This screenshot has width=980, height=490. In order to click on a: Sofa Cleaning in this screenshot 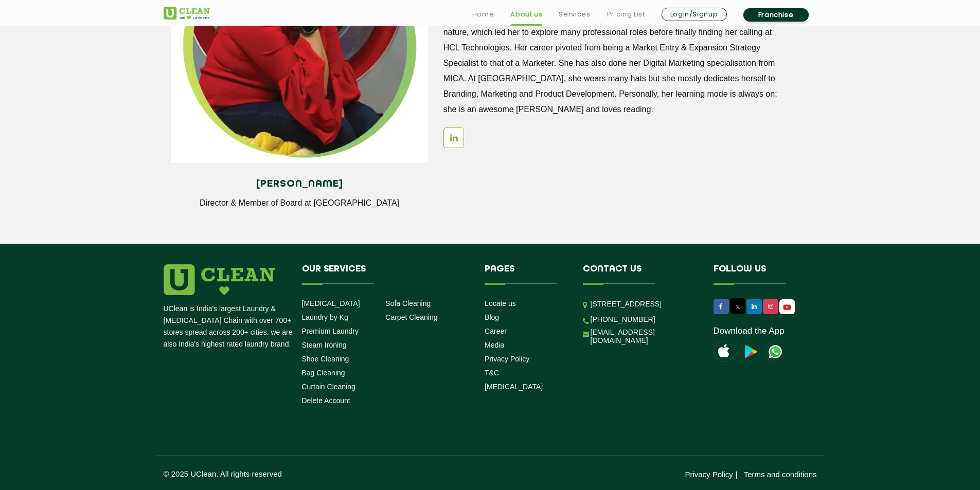, I will do `click(408, 304)`.